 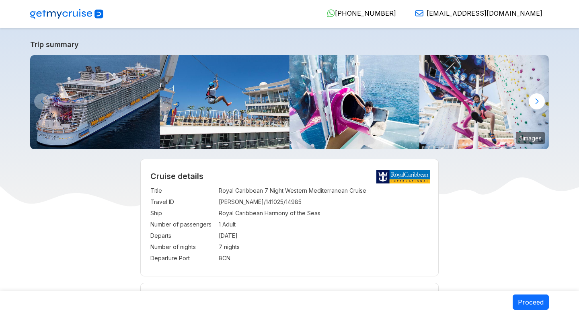 What do you see at coordinates (323, 213) in the screenshot?
I see `td: Royal Caribbean Harmony of the Seas` at bounding box center [323, 213].